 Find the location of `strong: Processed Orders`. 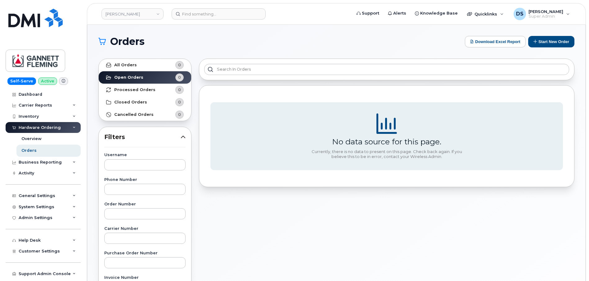

strong: Processed Orders is located at coordinates (135, 90).